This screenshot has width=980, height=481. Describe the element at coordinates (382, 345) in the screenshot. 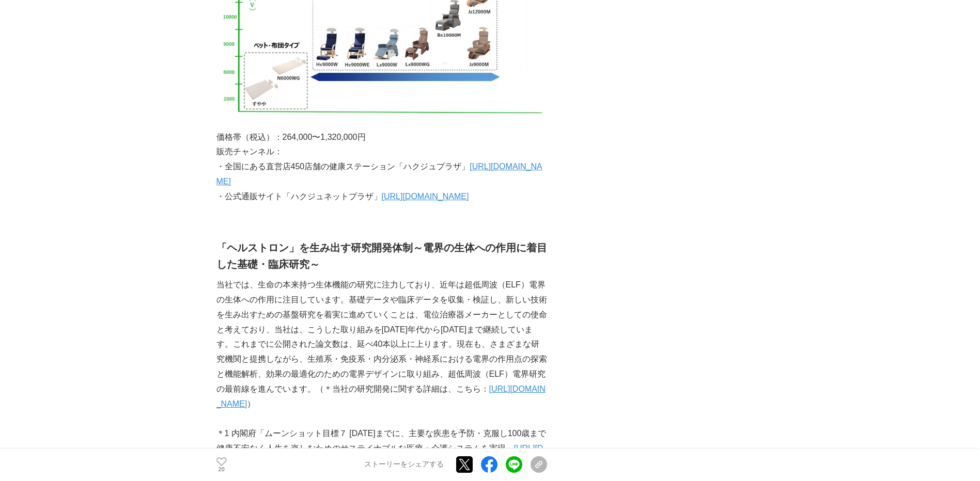

I see `p: 当社では、生命の本来持つ生体機能の研究に注力しており、近年は超低周波（ELF）電界の生体への作用に注目しています。基礎データや臨床データを収集・検証し、新しい技術を生み出すための基盤研究を着実に...` at that location.